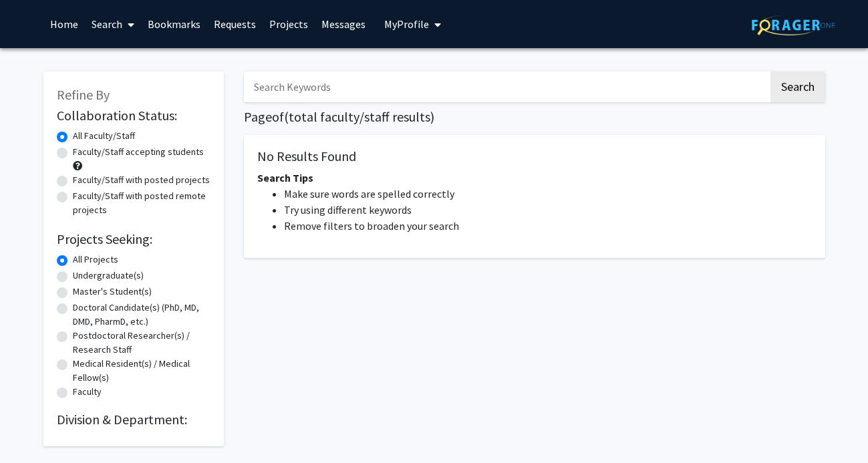 Image resolution: width=868 pixels, height=463 pixels. What do you see at coordinates (535, 287) in the screenshot?
I see `nav: Page navigation` at bounding box center [535, 287].